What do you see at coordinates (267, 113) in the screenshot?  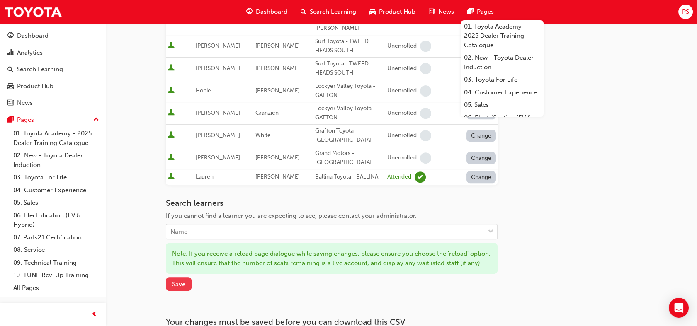 I see `span: Granzien` at bounding box center [267, 113].